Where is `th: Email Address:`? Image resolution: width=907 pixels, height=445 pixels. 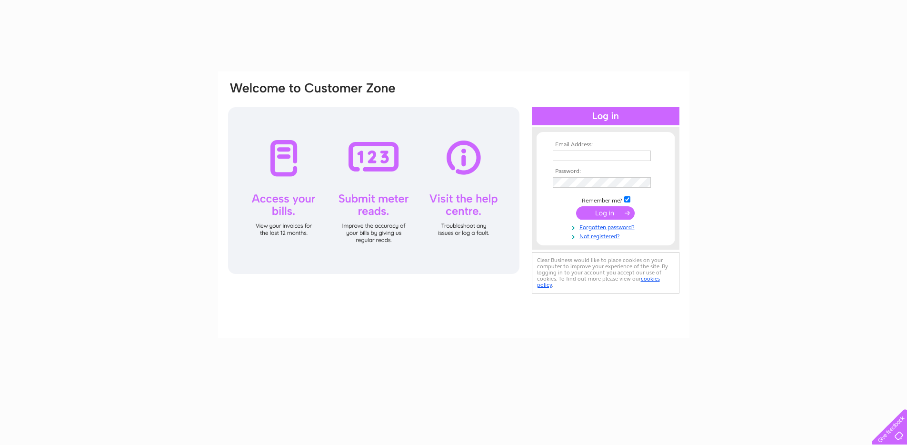 th: Email Address: is located at coordinates (606, 145).